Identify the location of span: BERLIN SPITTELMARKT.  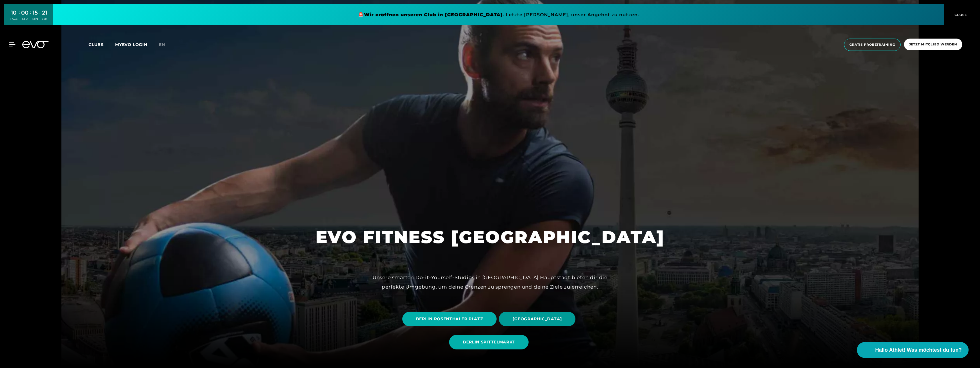
(489, 342).